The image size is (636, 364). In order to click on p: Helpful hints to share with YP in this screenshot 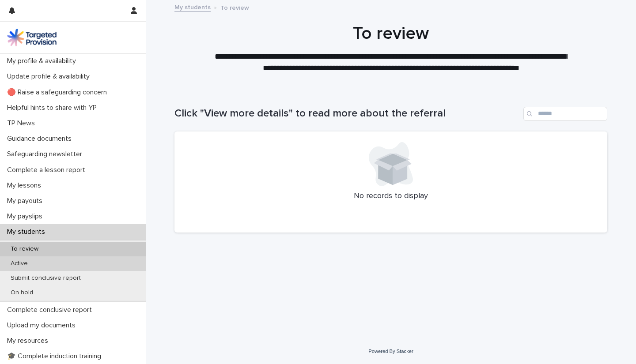, I will do `click(54, 108)`.